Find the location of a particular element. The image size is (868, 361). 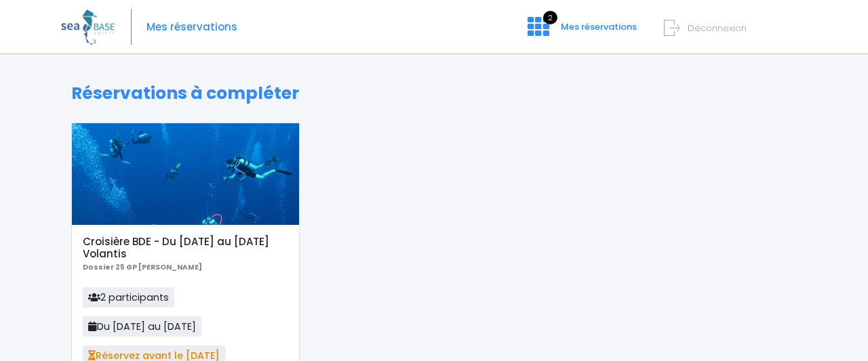

span: Déconnexion is located at coordinates (717, 28).